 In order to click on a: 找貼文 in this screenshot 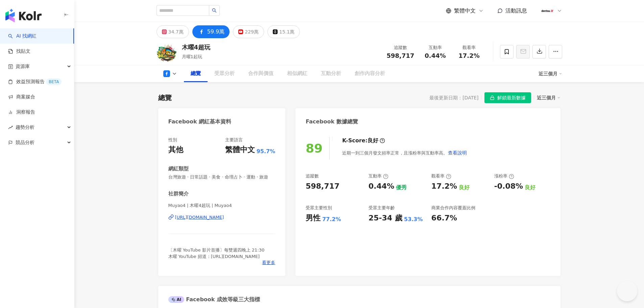, I will do `click(19, 51)`.